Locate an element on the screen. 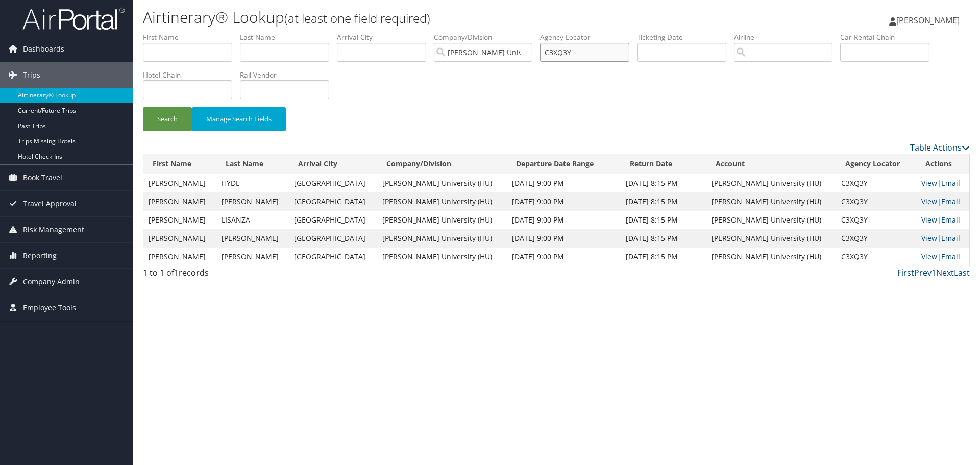  th: Actions is located at coordinates (943, 164).